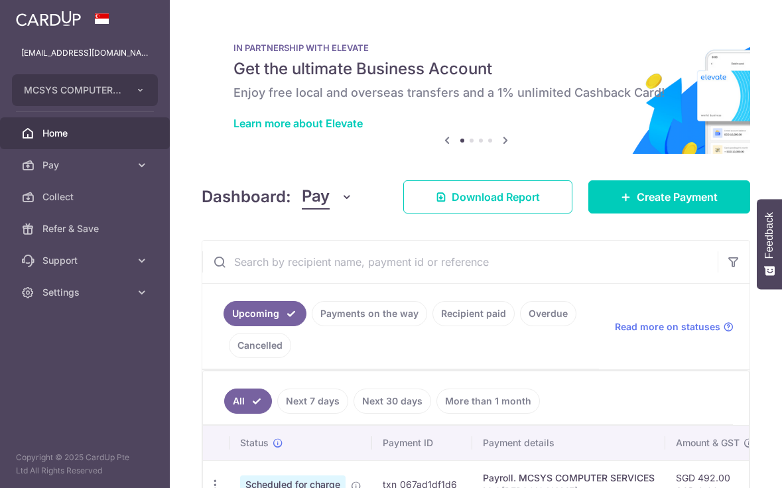 This screenshot has width=782, height=488. I want to click on span: Home, so click(86, 133).